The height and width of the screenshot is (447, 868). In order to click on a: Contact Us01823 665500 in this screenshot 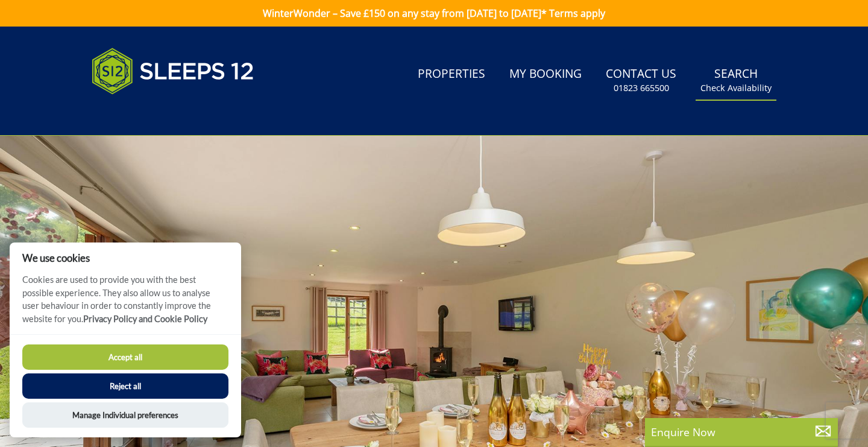, I will do `click(640, 80)`.